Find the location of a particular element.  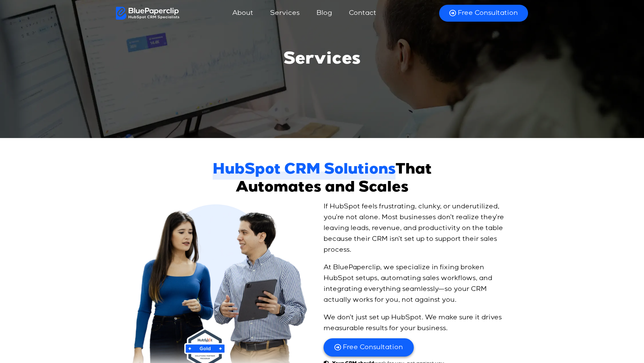

nav: Menu is located at coordinates (305, 13).